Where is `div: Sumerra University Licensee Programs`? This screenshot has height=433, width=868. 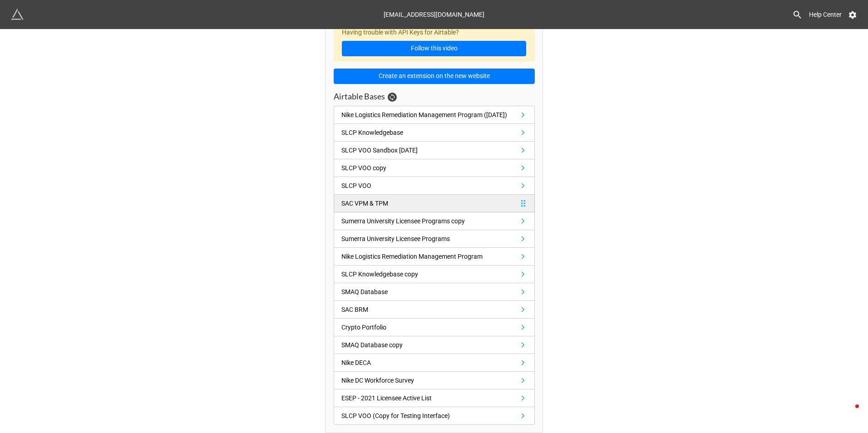
div: Sumerra University Licensee Programs is located at coordinates (395, 238).